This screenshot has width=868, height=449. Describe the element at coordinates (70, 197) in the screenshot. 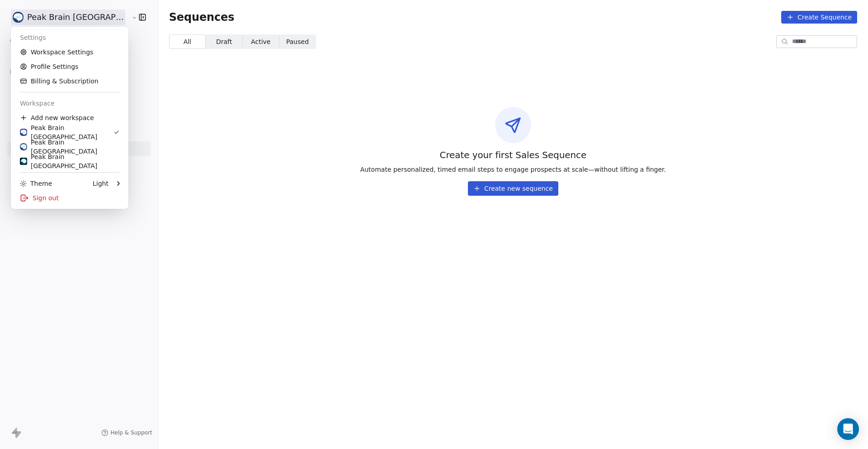

I see `div: Sign out` at that location.